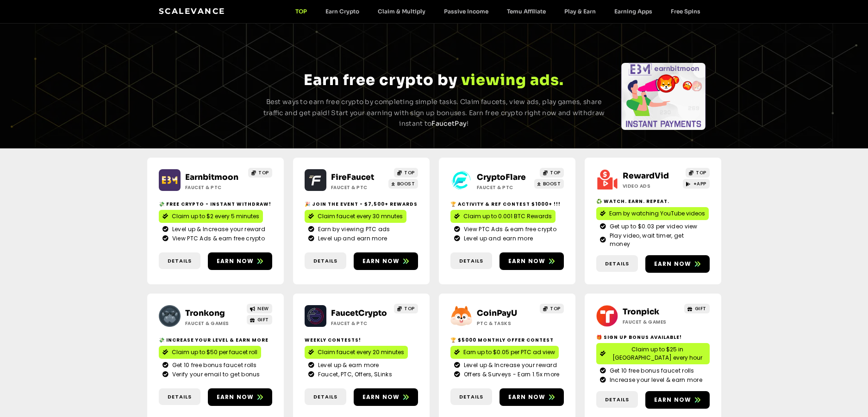  What do you see at coordinates (403, 184) in the screenshot?
I see `a: BOOST` at bounding box center [403, 184].